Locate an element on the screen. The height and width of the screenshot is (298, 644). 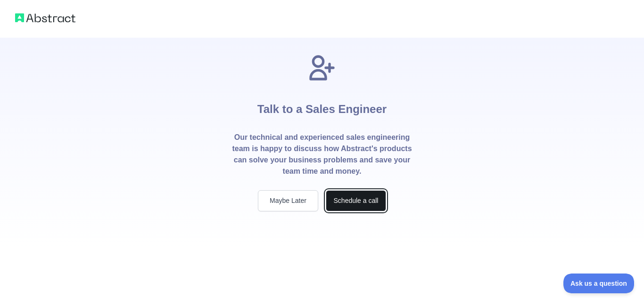
button: Schedule a call is located at coordinates (356, 201).